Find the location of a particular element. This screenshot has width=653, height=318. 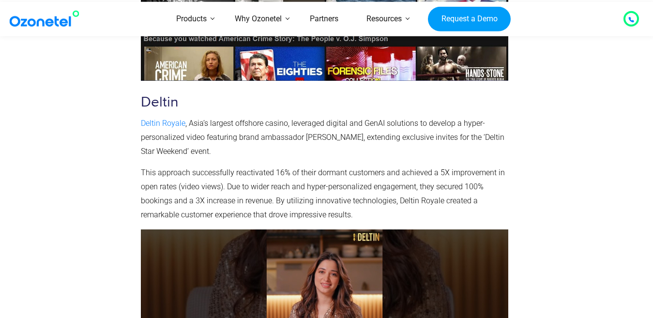

a: Partners is located at coordinates (324, 19).